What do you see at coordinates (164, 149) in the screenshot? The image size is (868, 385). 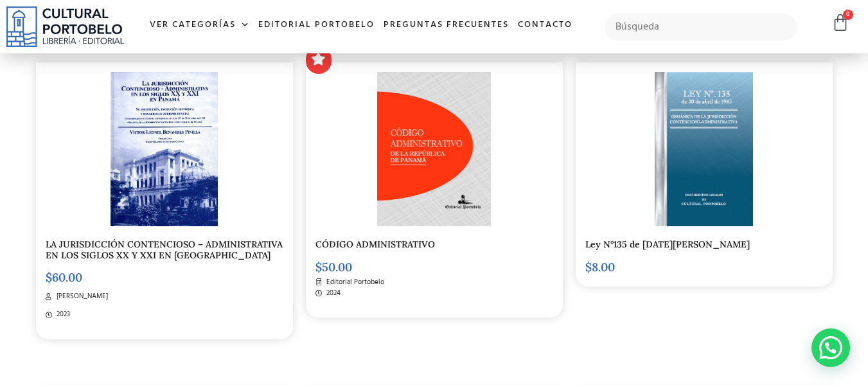 I see `img: img20230707_08481271` at bounding box center [164, 149].